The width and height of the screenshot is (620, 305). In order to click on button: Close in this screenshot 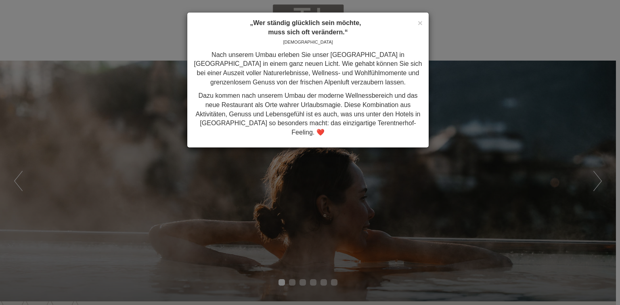, I will do `click(420, 23)`.